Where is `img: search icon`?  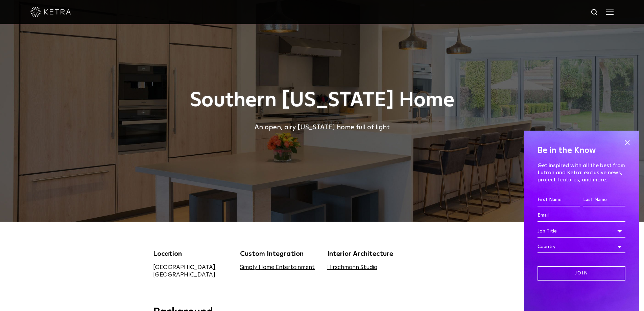
img: search icon is located at coordinates (595, 12).